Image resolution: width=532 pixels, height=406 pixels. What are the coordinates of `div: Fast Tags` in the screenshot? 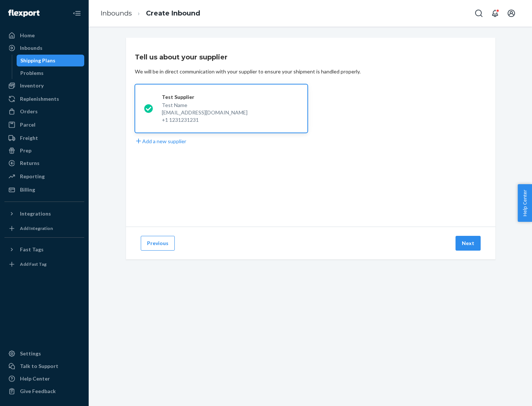 It's located at (32, 249).